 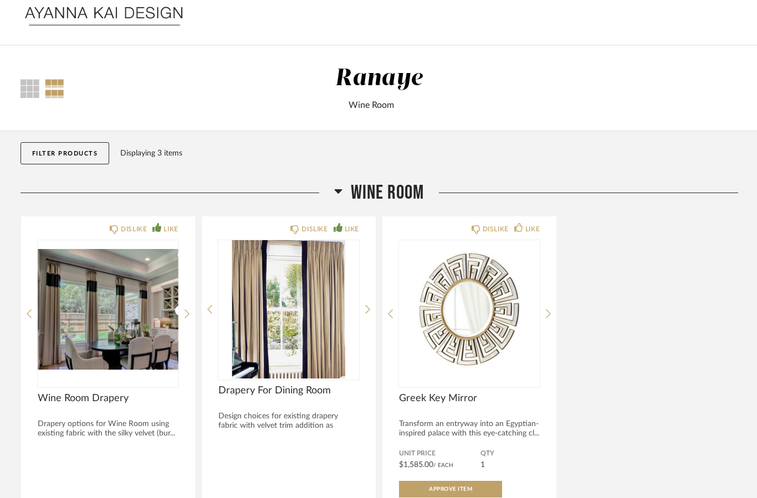 What do you see at coordinates (108, 399) in the screenshot?
I see `span: Wine Room Drapery` at bounding box center [108, 399].